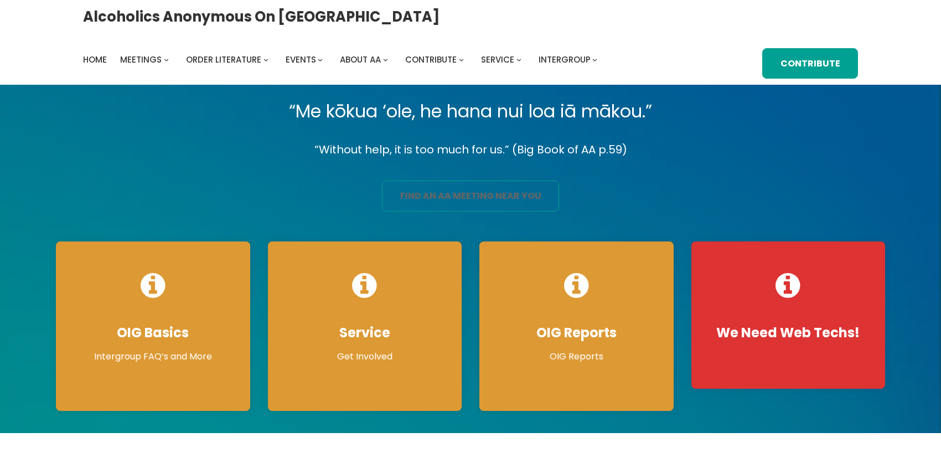 The width and height of the screenshot is (941, 463). What do you see at coordinates (95, 59) in the screenshot?
I see `span: Home` at bounding box center [95, 59].